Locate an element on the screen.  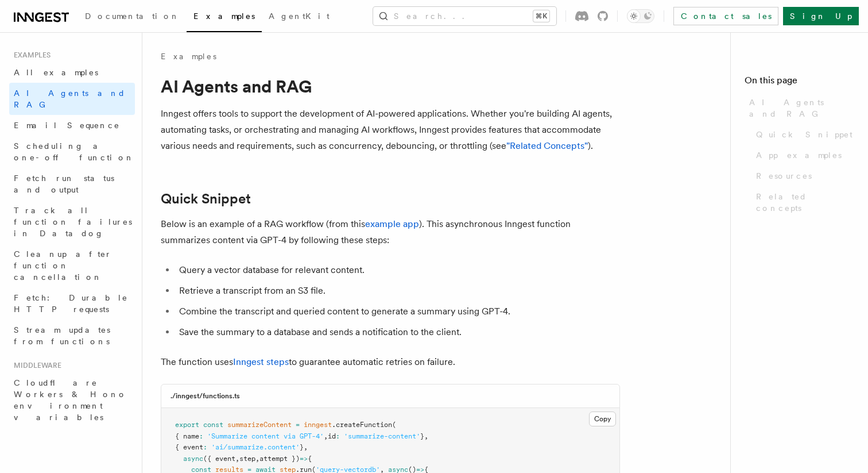
span: id is located at coordinates (332, 436).